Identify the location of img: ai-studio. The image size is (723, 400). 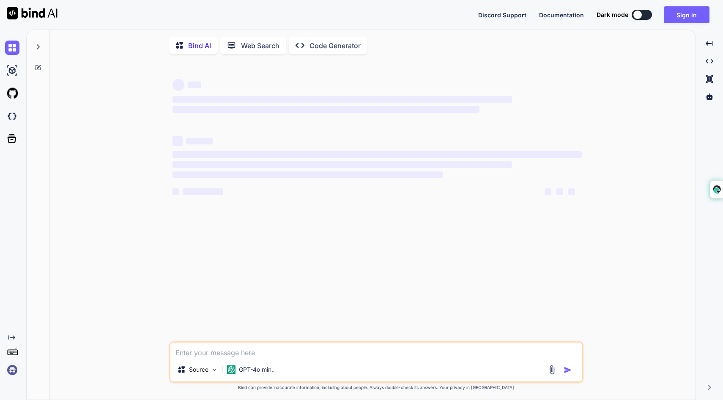
(12, 71).